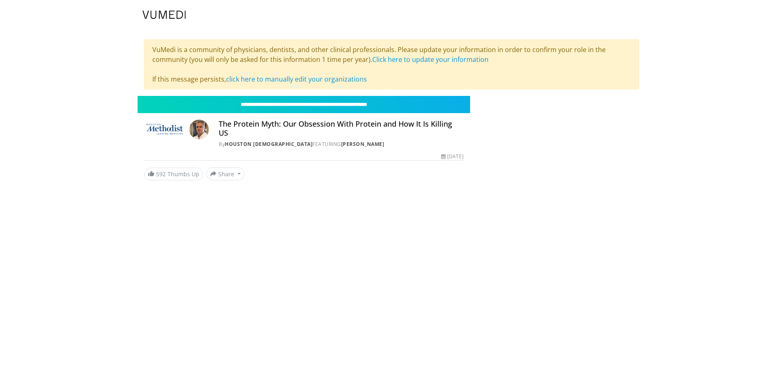 The height and width of the screenshot is (391, 783). Describe the element at coordinates (165, 129) in the screenshot. I see `img: Houston Methodist` at that location.